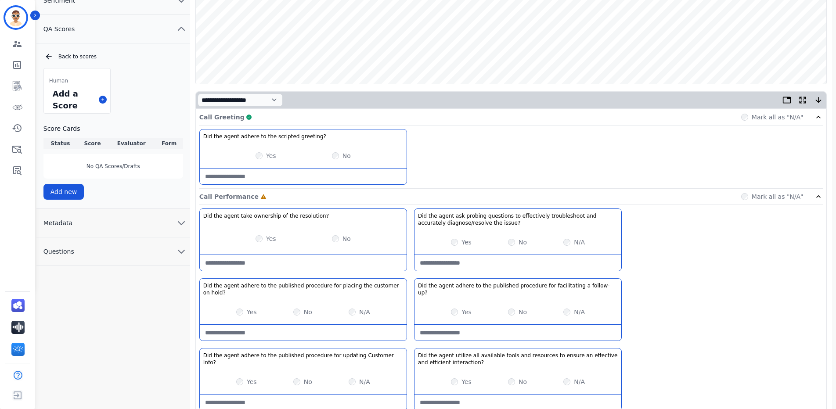  I want to click on div: Back to scores, so click(114, 57).